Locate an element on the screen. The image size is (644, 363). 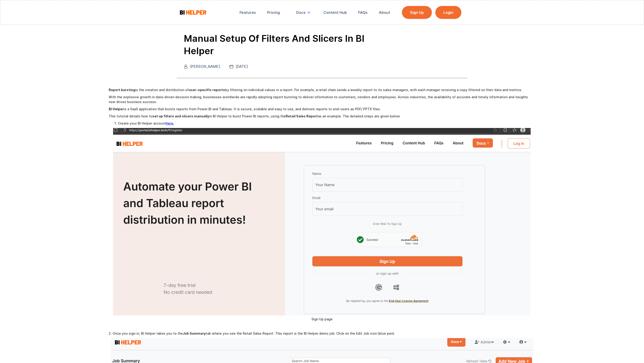
strong: Job Summary is located at coordinates (194, 333).